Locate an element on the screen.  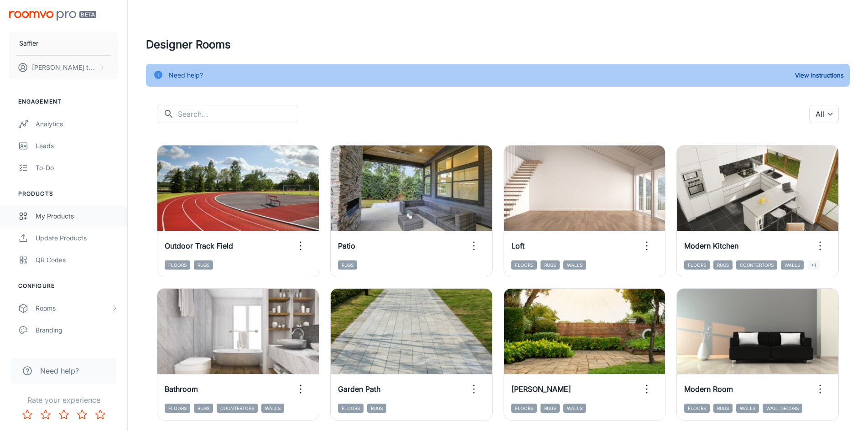
div: All is located at coordinates (823, 114).